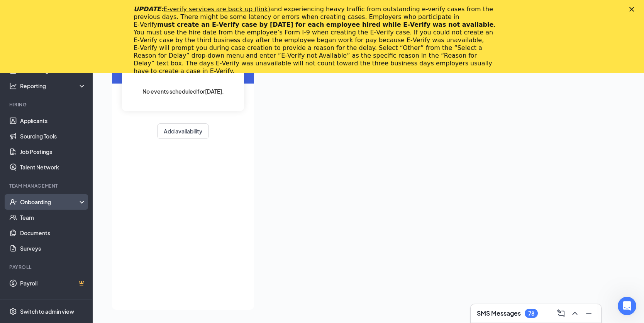 The height and width of the screenshot is (323, 644). What do you see at coordinates (183, 131) in the screenshot?
I see `button: Add availability` at bounding box center [183, 131].